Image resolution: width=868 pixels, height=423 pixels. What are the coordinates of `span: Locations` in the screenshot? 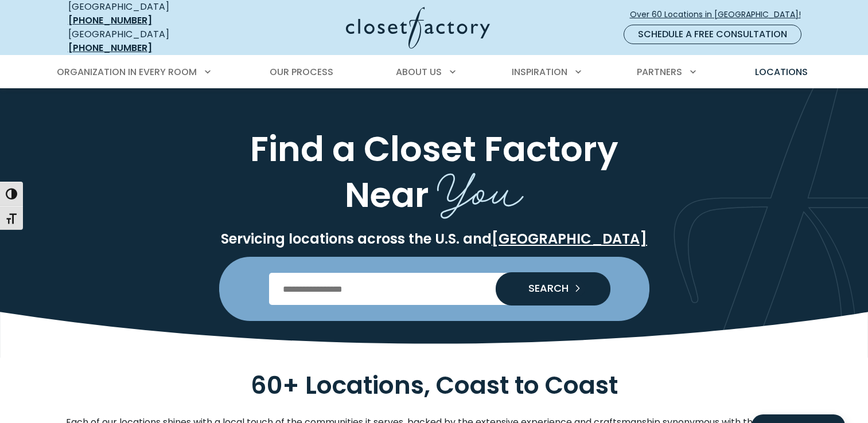 It's located at (781, 71).